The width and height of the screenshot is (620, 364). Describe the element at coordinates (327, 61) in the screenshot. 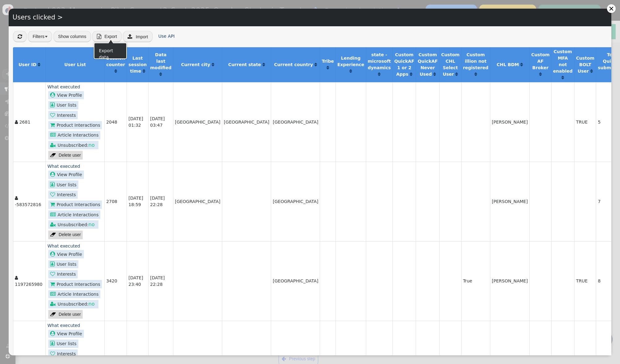

I see `b: Tribe` at that location.